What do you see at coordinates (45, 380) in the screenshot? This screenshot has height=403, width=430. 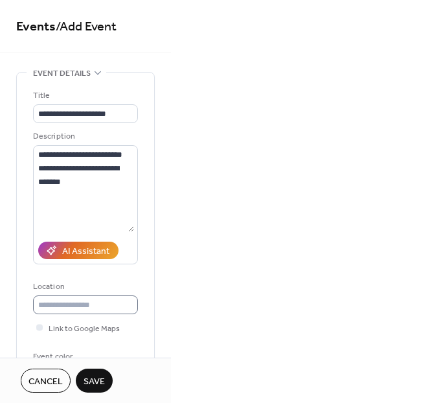 I see `button: Cancel` at bounding box center [45, 380].